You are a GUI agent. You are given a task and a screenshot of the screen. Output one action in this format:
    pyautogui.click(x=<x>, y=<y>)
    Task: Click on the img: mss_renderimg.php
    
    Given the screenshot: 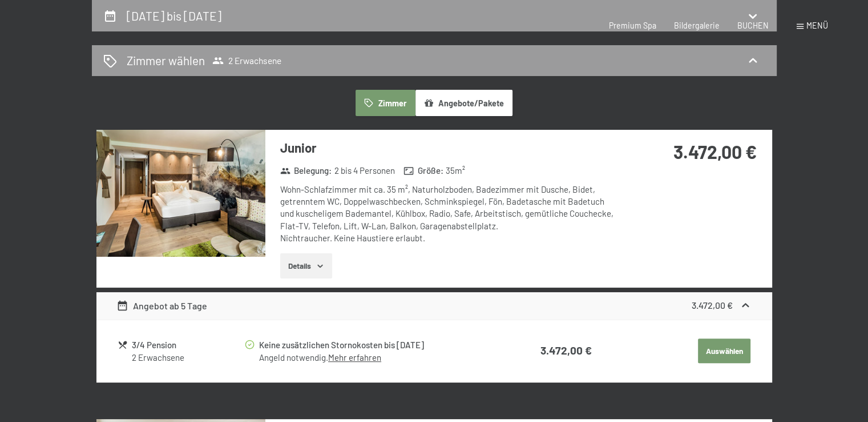 What is the action you would take?
    pyautogui.click(x=181, y=193)
    